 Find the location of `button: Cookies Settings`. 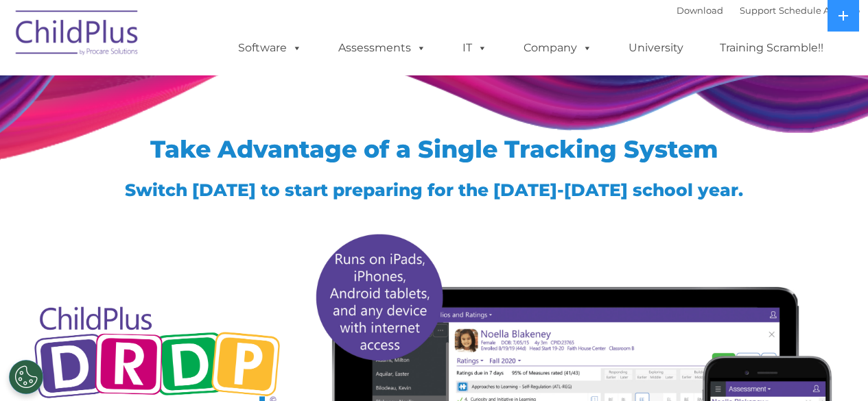

button: Cookies Settings is located at coordinates (26, 377).